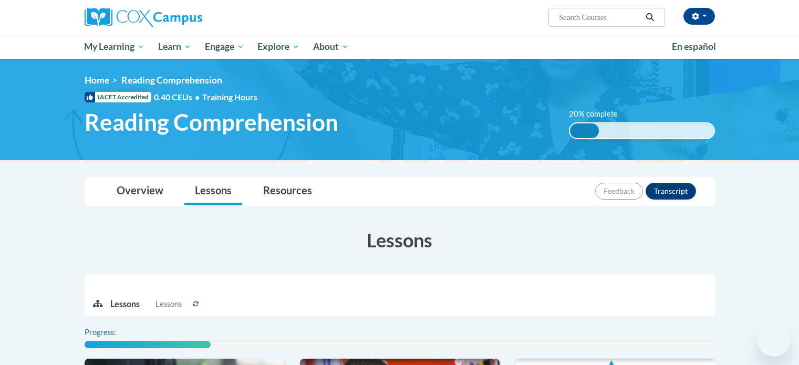  I want to click on a: Resources, so click(287, 191).